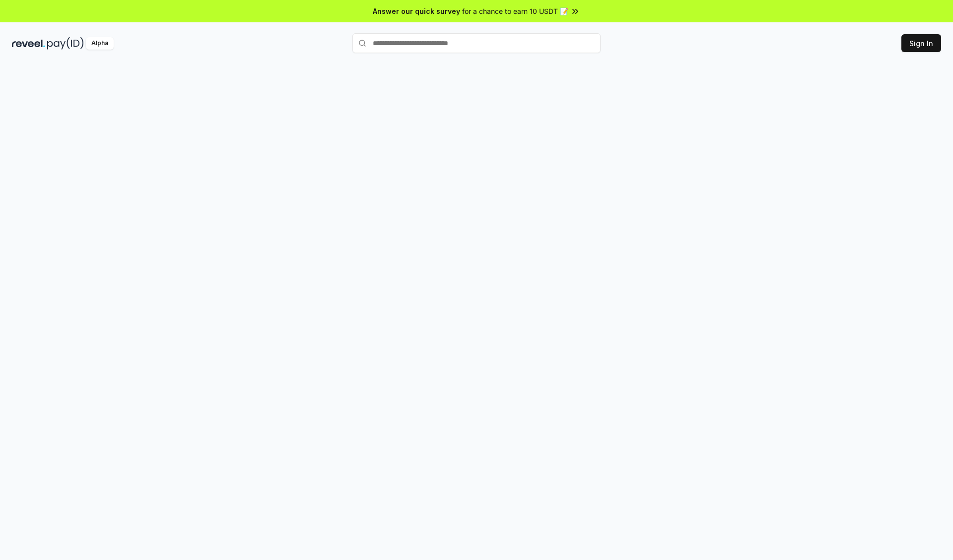 This screenshot has width=953, height=560. What do you see at coordinates (921, 43) in the screenshot?
I see `button: Sign In` at bounding box center [921, 43].